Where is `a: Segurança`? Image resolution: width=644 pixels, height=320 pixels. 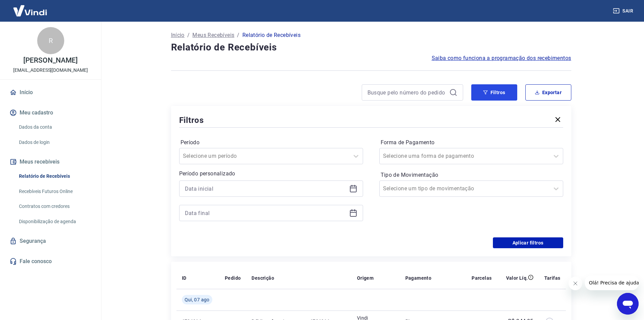
a: Segurança is located at coordinates (50, 241).